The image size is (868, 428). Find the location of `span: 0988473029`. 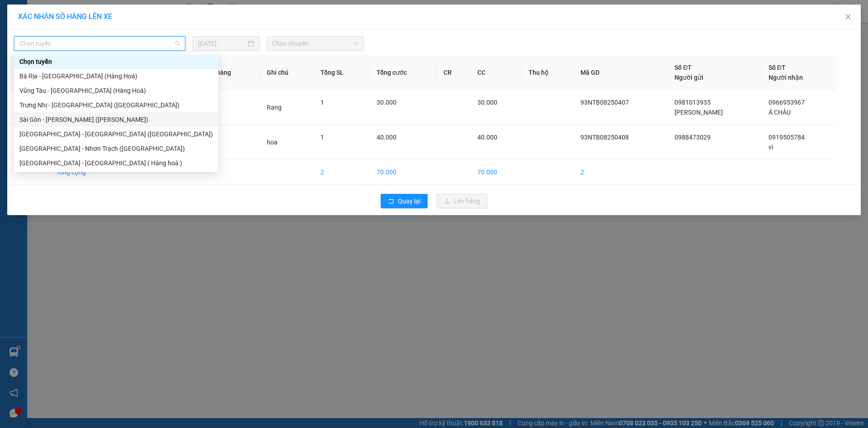

span: 0988473029 is located at coordinates (693, 137).